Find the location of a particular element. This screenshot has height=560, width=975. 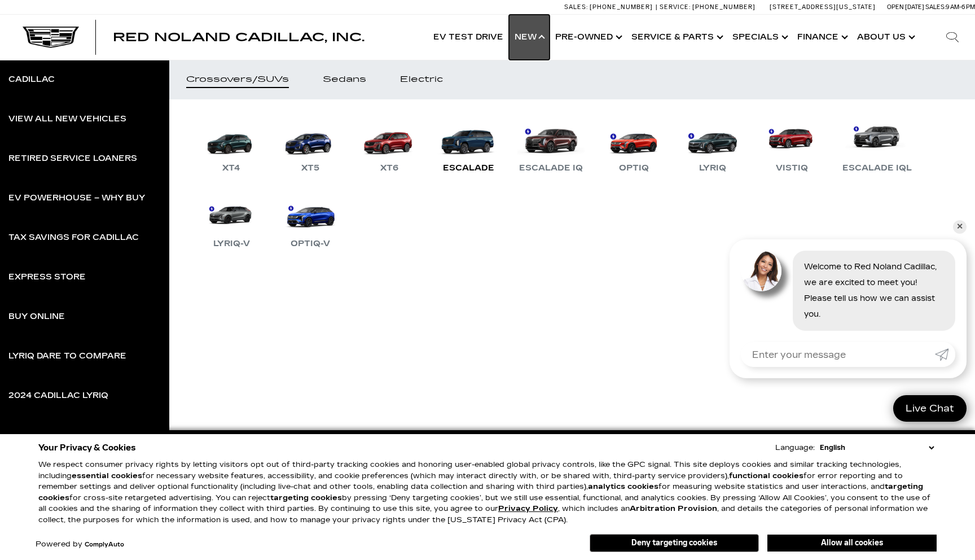

div: OPTIQ is located at coordinates (634, 168).